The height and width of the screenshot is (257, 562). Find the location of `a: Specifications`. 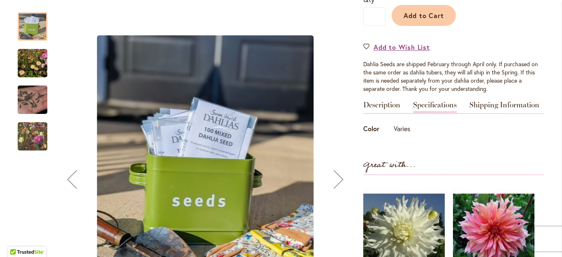

a: Specifications is located at coordinates (435, 107).